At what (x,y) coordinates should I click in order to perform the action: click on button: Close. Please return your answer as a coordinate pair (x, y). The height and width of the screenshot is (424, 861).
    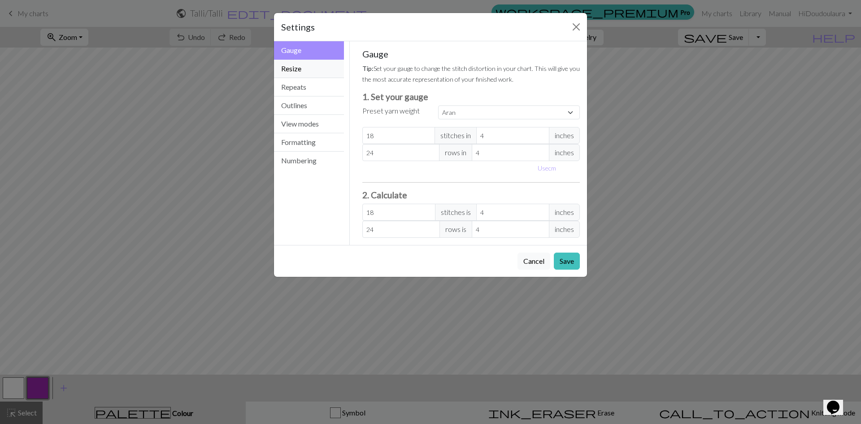
    Looking at the image, I should click on (576, 27).